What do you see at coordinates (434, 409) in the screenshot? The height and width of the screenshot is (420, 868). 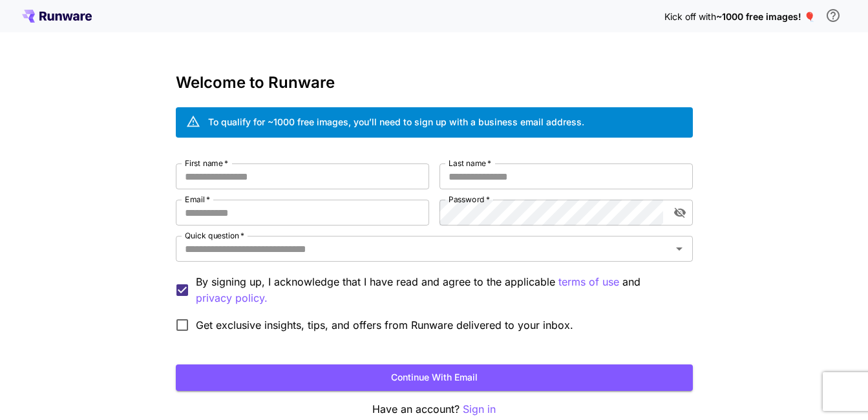 I see `p: Have an account?` at bounding box center [434, 409].